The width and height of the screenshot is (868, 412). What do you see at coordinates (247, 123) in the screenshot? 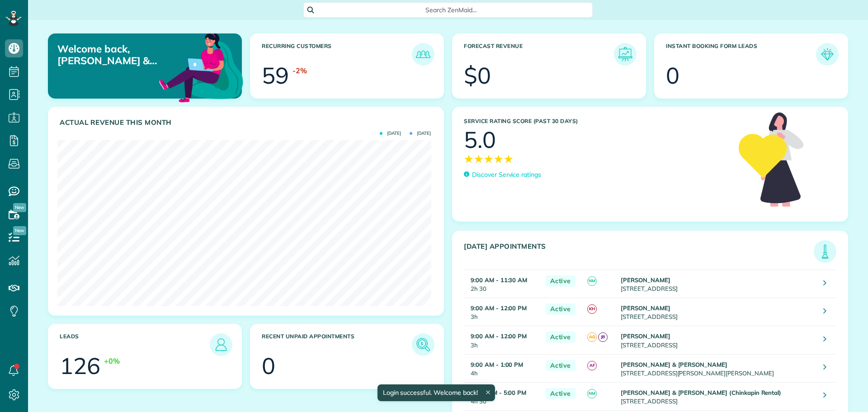
I see `h3: Actual Revenue this month` at bounding box center [247, 123].